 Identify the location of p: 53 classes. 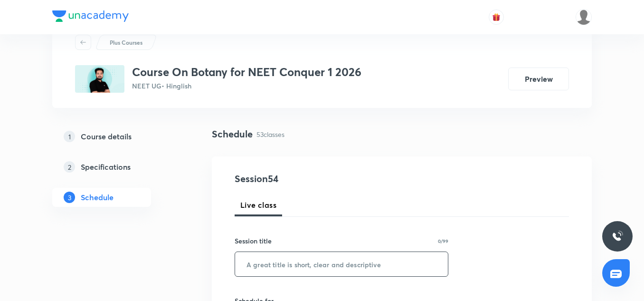
(270, 134).